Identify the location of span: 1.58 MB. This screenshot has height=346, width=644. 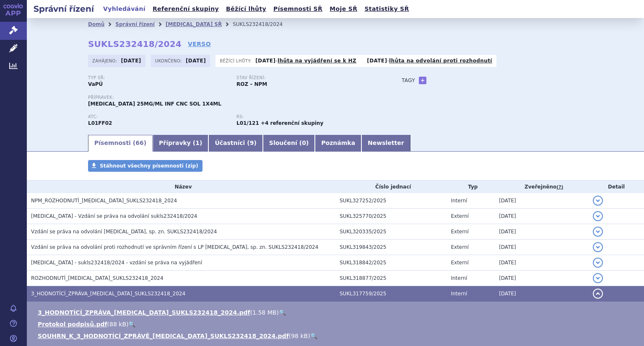
(264, 313).